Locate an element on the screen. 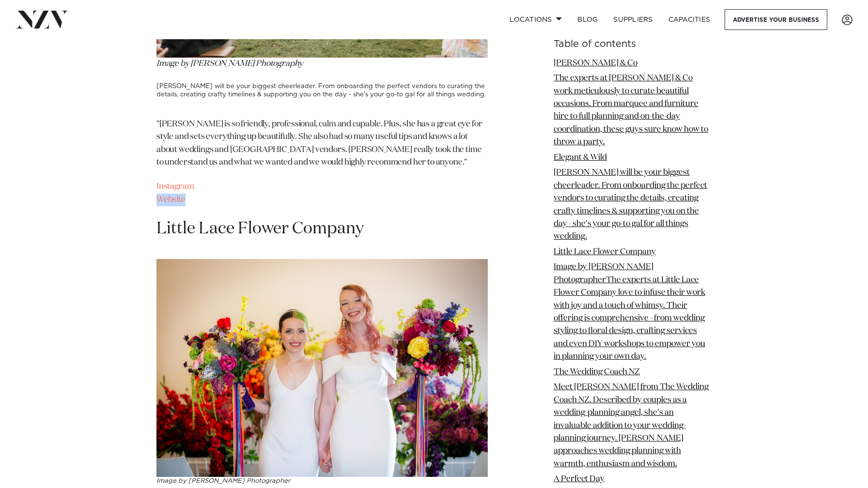 The width and height of the screenshot is (868, 488). a: SUPPLIERS is located at coordinates (633, 20).